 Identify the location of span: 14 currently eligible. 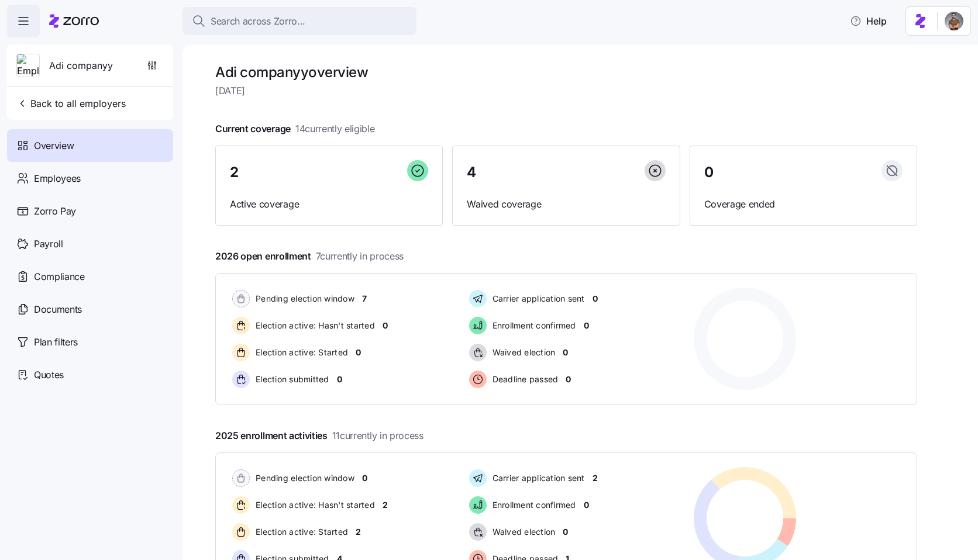
(335, 128).